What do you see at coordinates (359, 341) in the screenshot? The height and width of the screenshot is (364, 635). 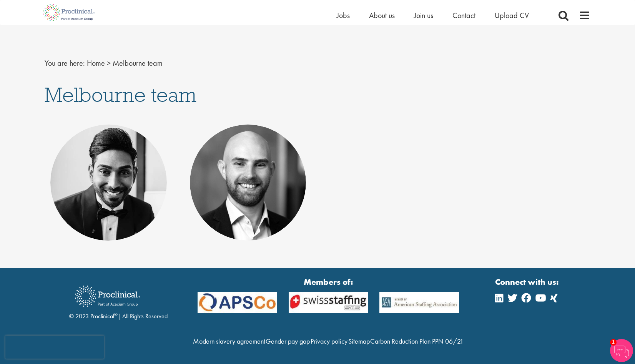 I see `a: Sitemap` at bounding box center [359, 341].